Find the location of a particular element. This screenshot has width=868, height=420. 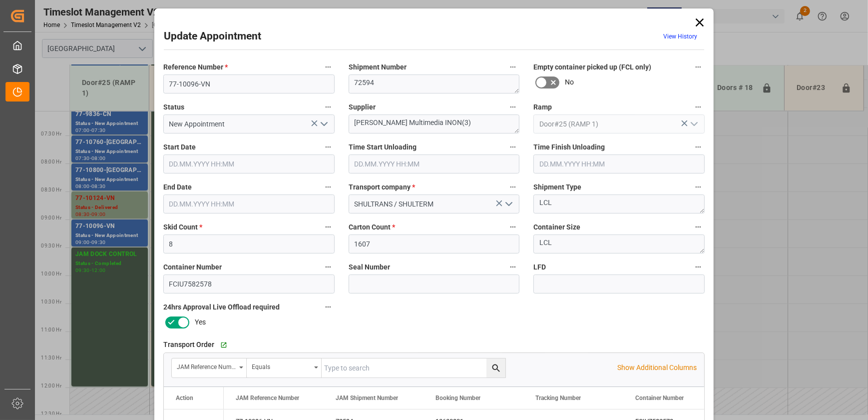

span: Yes is located at coordinates (200, 322).